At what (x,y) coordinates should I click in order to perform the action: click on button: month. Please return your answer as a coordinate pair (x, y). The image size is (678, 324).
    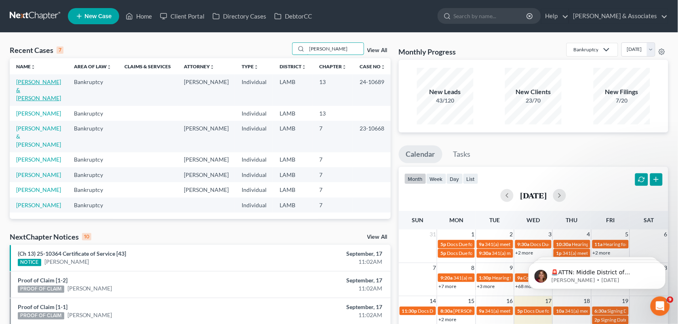
    Looking at the image, I should click on (415, 178).